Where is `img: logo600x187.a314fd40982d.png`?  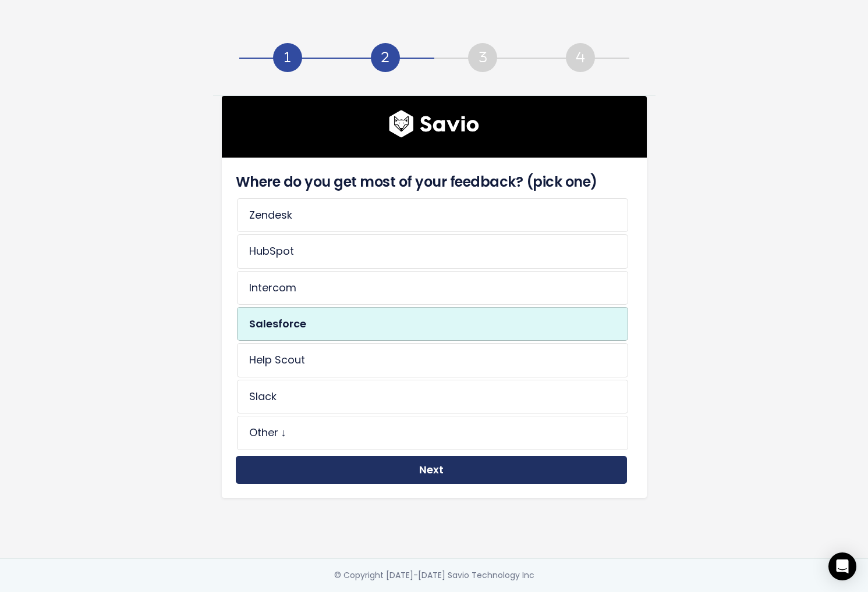
img: logo600x187.a314fd40982d.png is located at coordinates (434, 123).